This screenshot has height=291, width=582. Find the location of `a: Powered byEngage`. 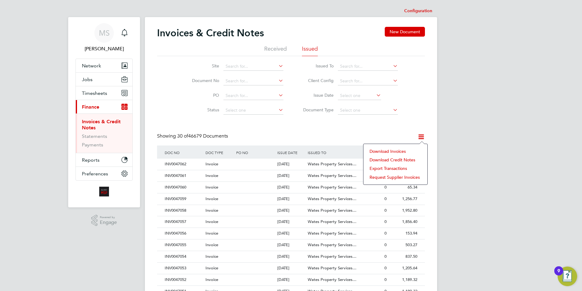

a: Powered byEngage is located at coordinates (104, 220).